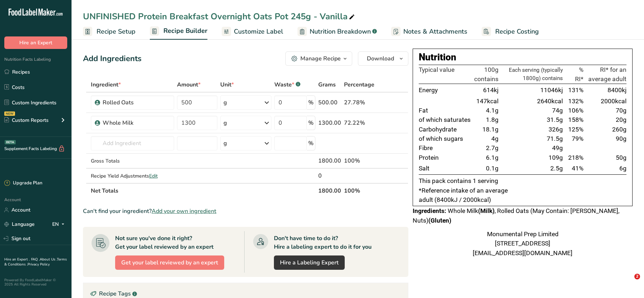 The width and height of the screenshot is (644, 298). I want to click on a: Customize Label, so click(252, 31).